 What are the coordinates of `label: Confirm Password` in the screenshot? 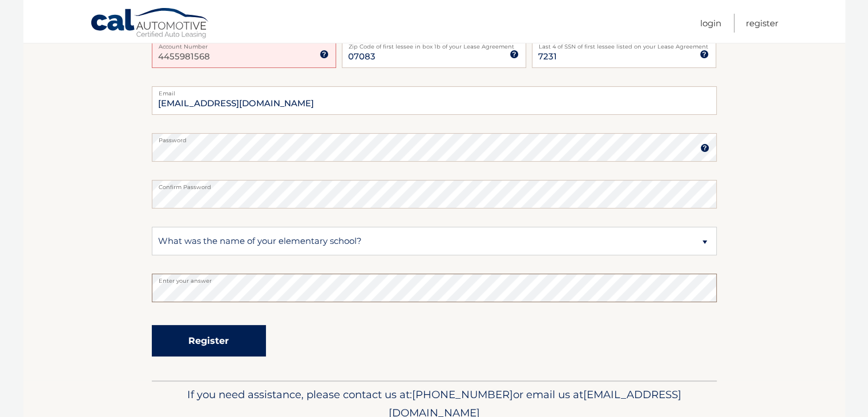 It's located at (435, 185).